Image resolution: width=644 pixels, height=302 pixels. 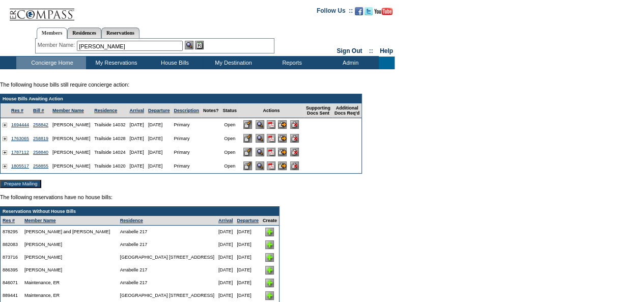 What do you see at coordinates (17, 111) in the screenshot?
I see `a: Res #` at bounding box center [17, 111].